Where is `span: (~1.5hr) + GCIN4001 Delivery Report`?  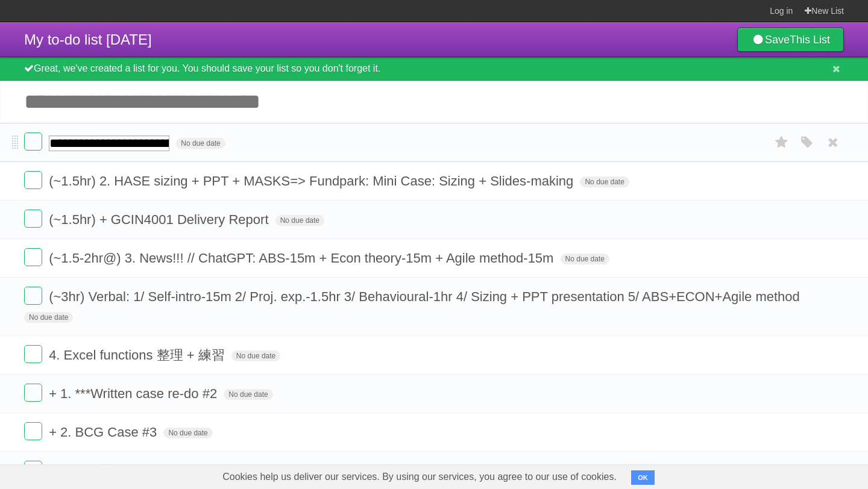
span: (~1.5hr) + GCIN4001 Delivery Report is located at coordinates (160, 219).